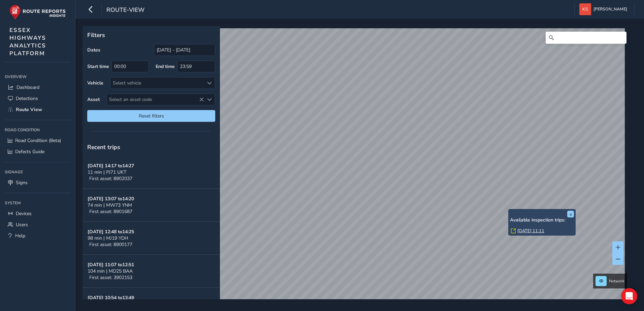 This screenshot has width=644, height=311. What do you see at coordinates (355, 167) in the screenshot?
I see `canvas: Map` at bounding box center [355, 167].